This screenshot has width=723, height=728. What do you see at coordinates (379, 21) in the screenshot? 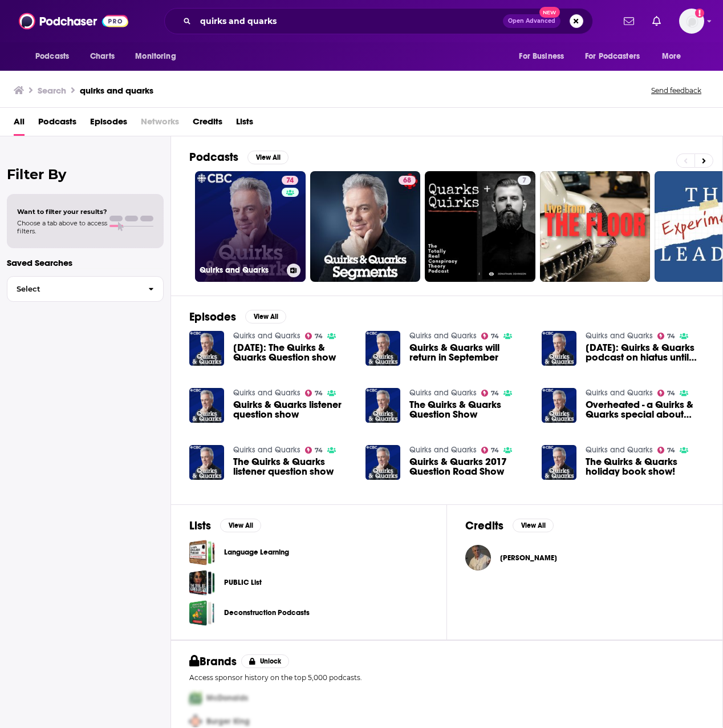
I see `div: Search podcasts, credits, & more...` at bounding box center [379, 21].